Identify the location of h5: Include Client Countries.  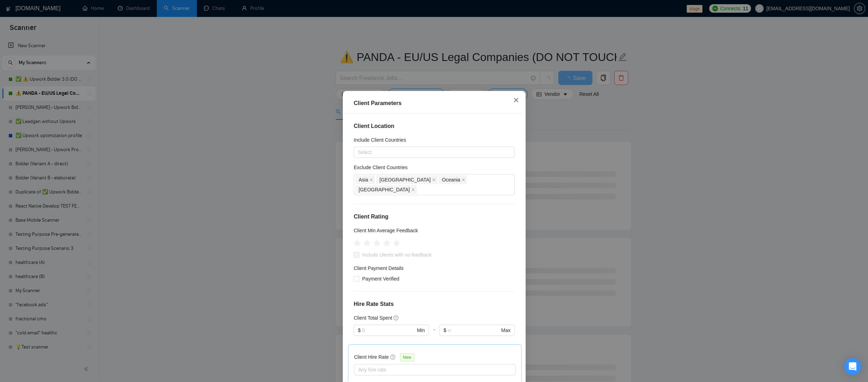
(380, 140).